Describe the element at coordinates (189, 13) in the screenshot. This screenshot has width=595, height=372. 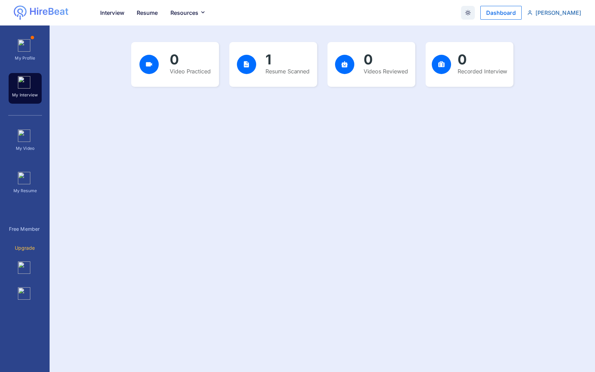
I see `button: Resources` at that location.